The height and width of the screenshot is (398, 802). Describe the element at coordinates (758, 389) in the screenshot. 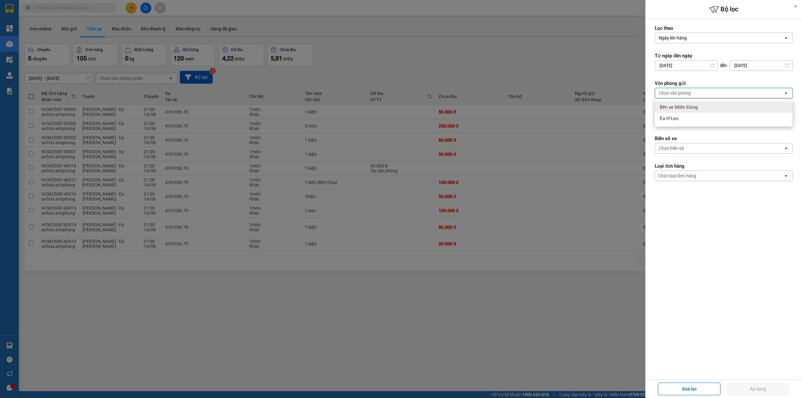

I see `button: Áp dụng` at that location.